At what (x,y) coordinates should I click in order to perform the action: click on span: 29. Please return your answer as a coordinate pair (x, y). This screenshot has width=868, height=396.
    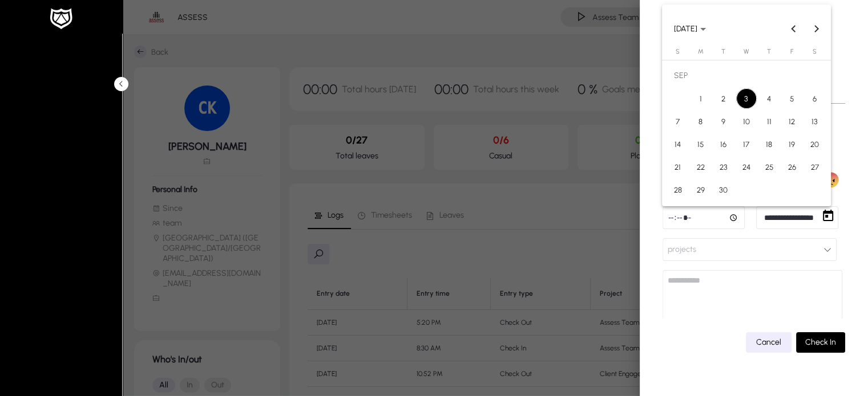
    Looking at the image, I should click on (701, 190).